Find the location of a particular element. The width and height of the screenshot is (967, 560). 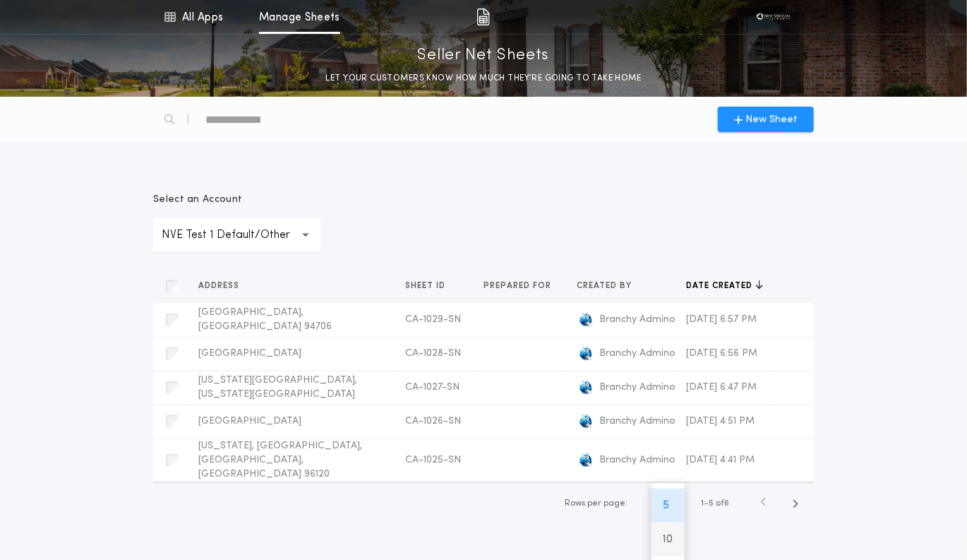

button: New Sheet is located at coordinates (766, 119).